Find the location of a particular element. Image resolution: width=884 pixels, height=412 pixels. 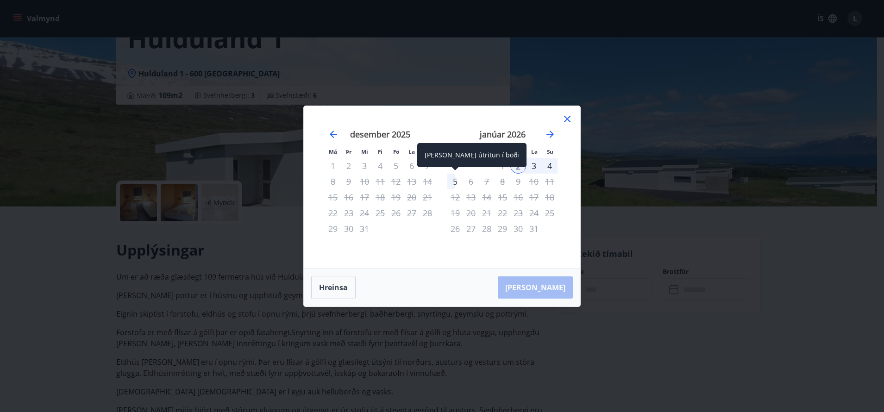

td: Not available. þriðjudagur, 9. desember 2025 is located at coordinates (349, 182).